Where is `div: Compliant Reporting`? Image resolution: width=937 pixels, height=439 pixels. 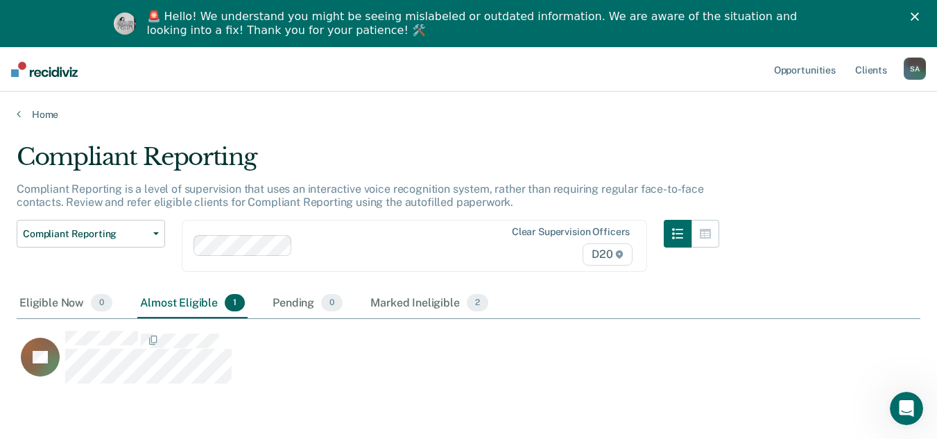 div: Compliant Reporting is located at coordinates (367, 162).